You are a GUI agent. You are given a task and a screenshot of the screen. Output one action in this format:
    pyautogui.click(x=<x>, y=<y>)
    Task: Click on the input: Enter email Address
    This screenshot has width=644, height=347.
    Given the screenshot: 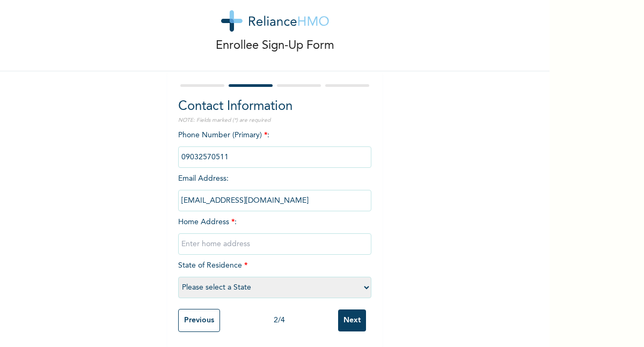 What is the action you would take?
    pyautogui.click(x=275, y=200)
    